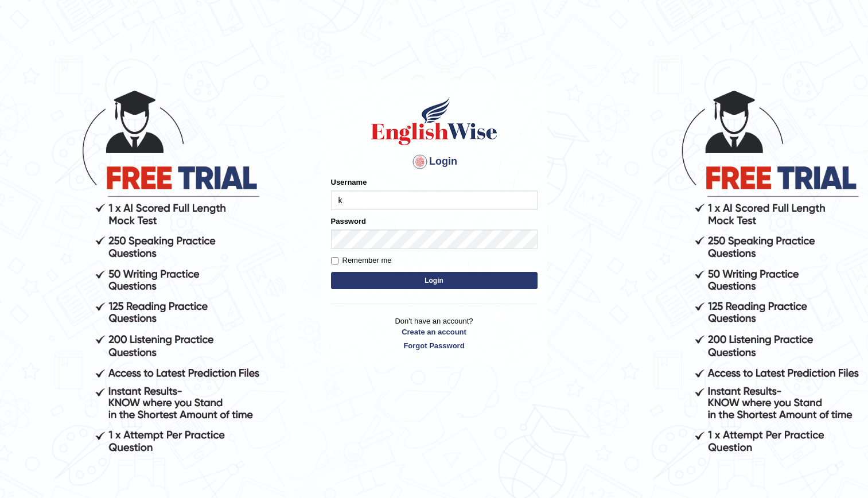 The height and width of the screenshot is (498, 868). What do you see at coordinates (434, 334) in the screenshot?
I see `p: Don't have an account?` at bounding box center [434, 334].